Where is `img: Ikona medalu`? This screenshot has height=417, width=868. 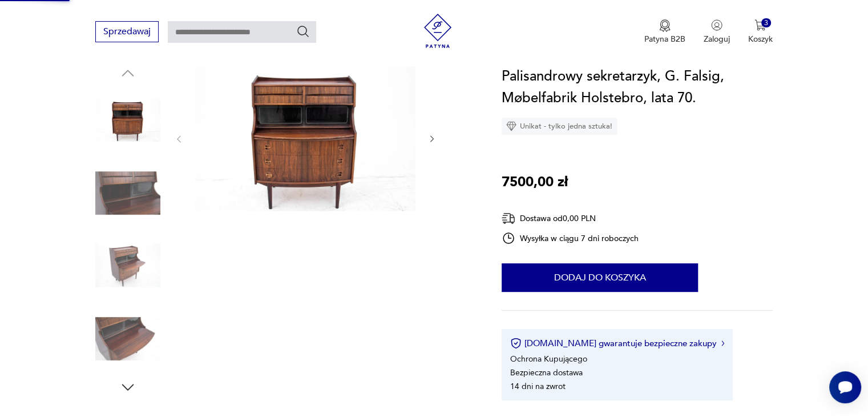 img: Ikona medalu is located at coordinates (665, 26).